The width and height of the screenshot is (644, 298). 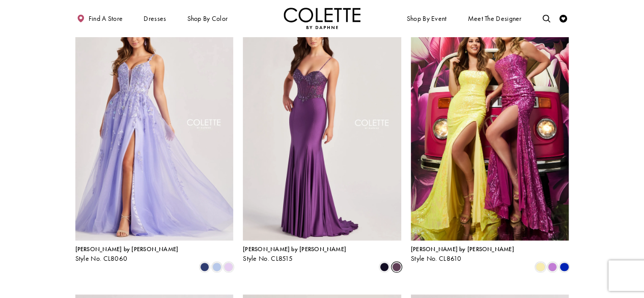 I want to click on a: Visit Colette by Daphne Style No. CL8610 Page, so click(x=489, y=125).